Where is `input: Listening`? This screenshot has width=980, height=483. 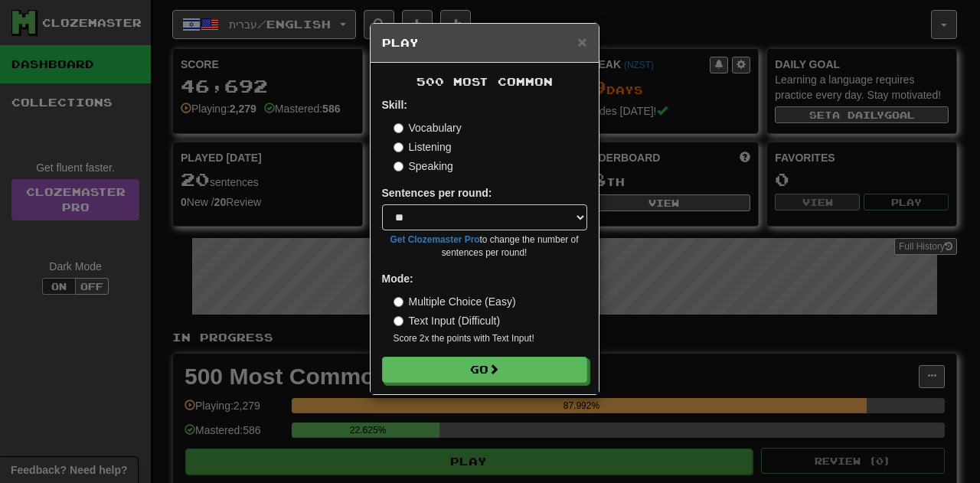
input: Listening is located at coordinates (398, 147).